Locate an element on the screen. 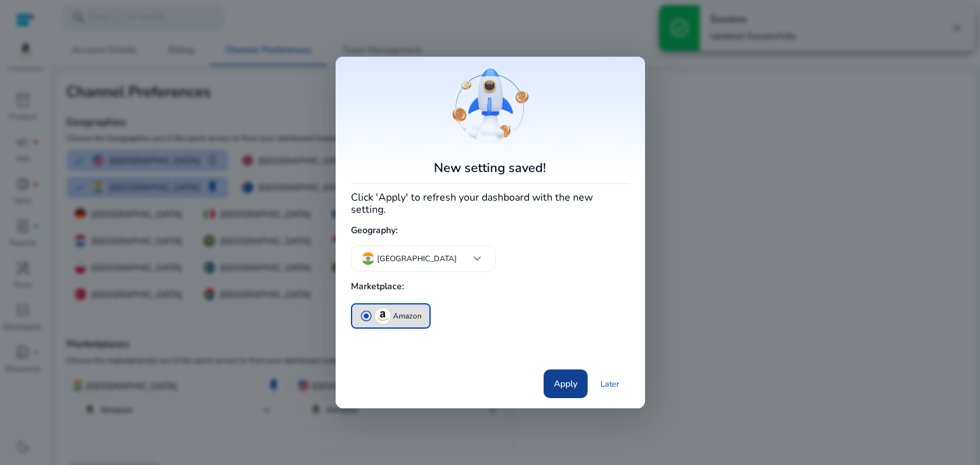 This screenshot has height=465, width=980. h5: Marketplace: is located at coordinates (490, 287).